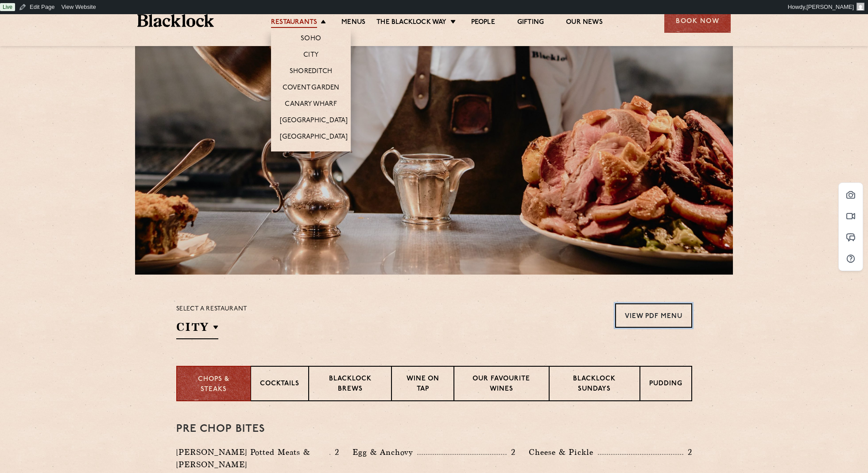  What do you see at coordinates (501, 385) in the screenshot?
I see `p: Our favourite wines` at bounding box center [501, 385].